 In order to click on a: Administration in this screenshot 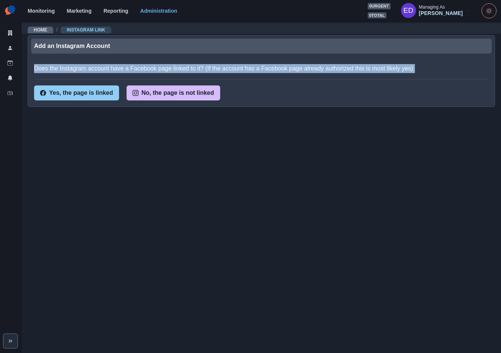, I will do `click(159, 11)`.